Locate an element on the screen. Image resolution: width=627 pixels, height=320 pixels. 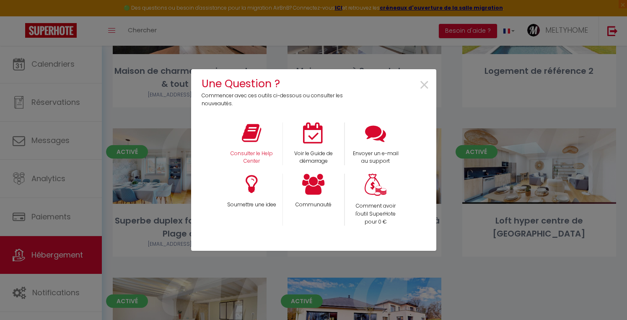
p: Voir le Guide de démarrage is located at coordinates (314, 158).